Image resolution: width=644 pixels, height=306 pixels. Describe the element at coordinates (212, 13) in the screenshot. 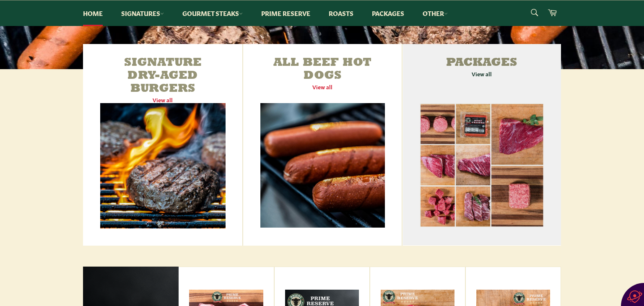

I see `a: Gourmet Steaks` at that location.